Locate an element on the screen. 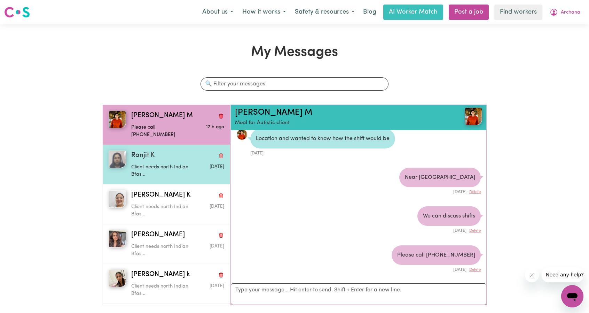 The width and height of the screenshot is (589, 313). a: Post a job is located at coordinates (469, 12).